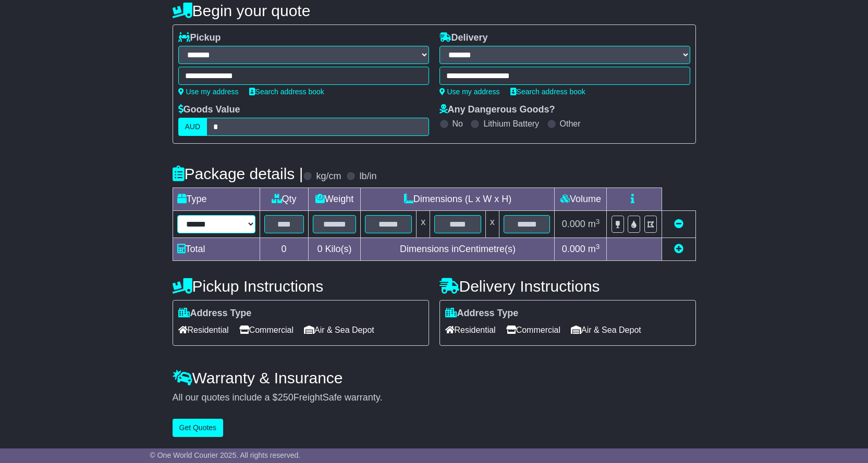 The image size is (868, 463). Describe the element at coordinates (283, 200) in the screenshot. I see `td: Qty` at that location.